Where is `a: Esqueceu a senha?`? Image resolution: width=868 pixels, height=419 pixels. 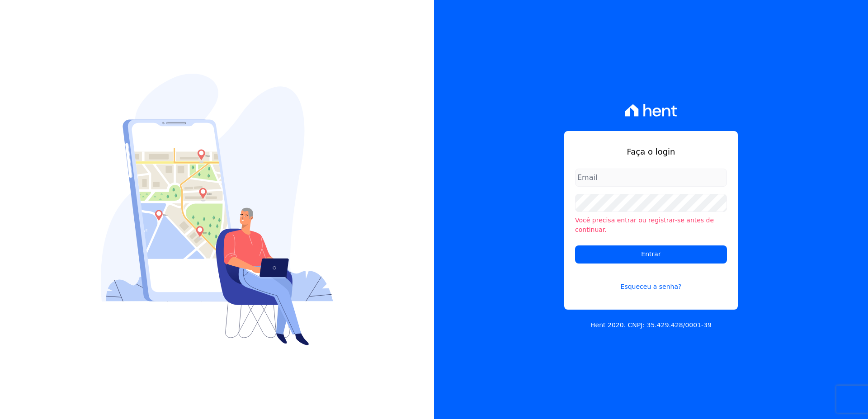 a: Esqueceu a senha? is located at coordinates (650, 281).